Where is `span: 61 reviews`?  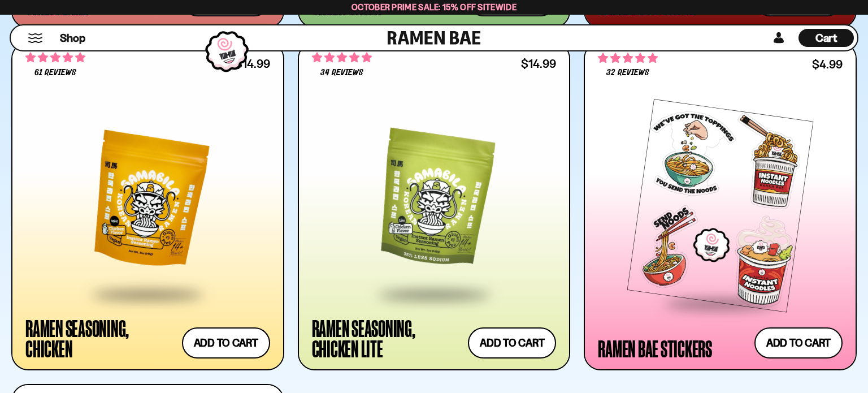 span: 61 reviews is located at coordinates (56, 73).